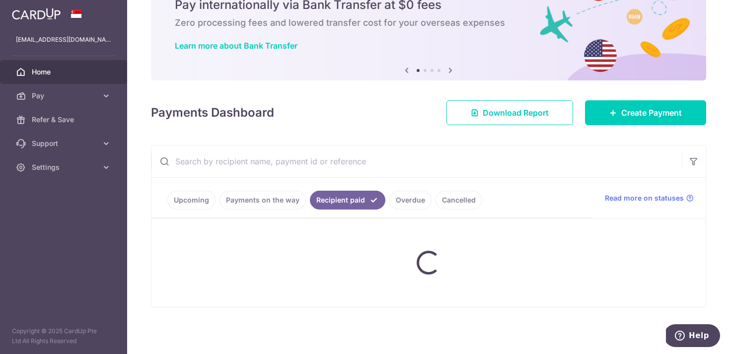  I want to click on span: Pay, so click(65, 96).